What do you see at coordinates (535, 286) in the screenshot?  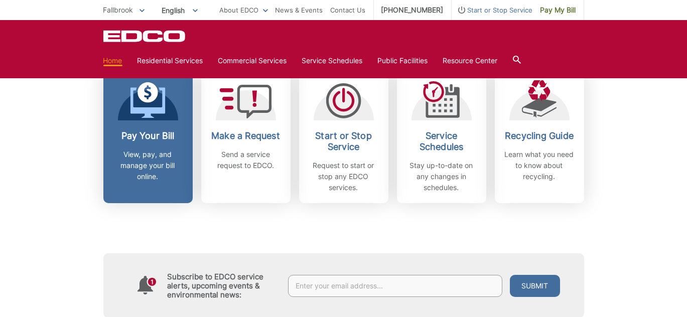 I see `button: Submit` at bounding box center [535, 286].